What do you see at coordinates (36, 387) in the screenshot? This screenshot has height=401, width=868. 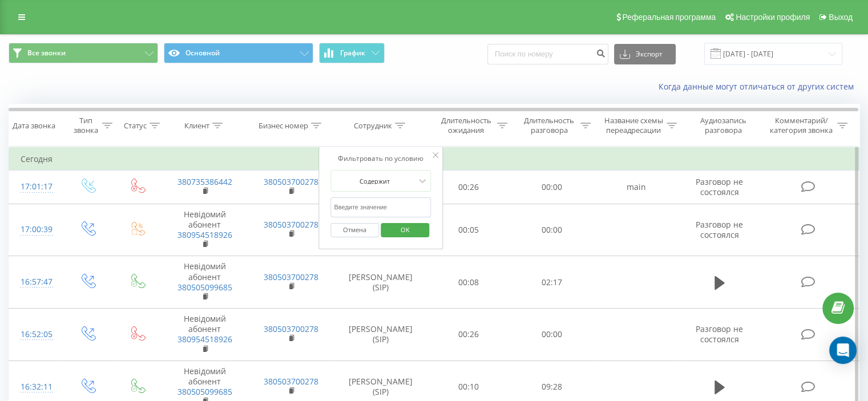 I see `div: 16:32:11` at bounding box center [36, 387].